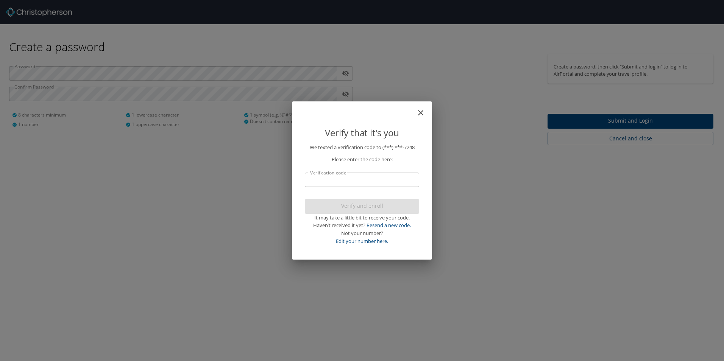 This screenshot has height=361, width=724. Describe the element at coordinates (362, 159) in the screenshot. I see `p: Please enter the code here:` at that location.